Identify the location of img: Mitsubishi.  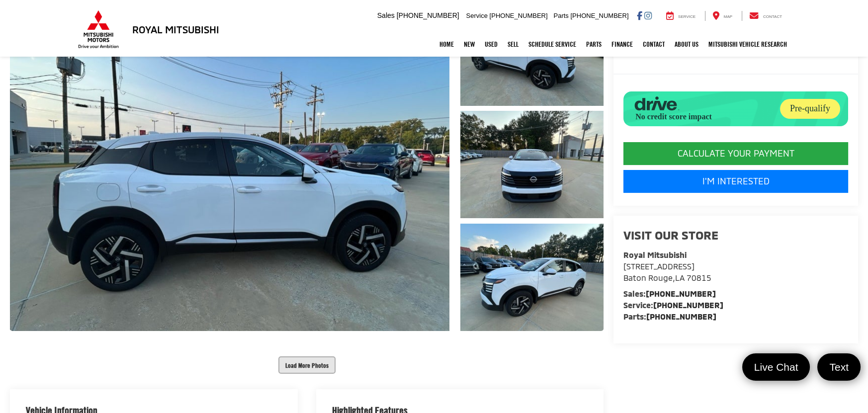
(98, 29).